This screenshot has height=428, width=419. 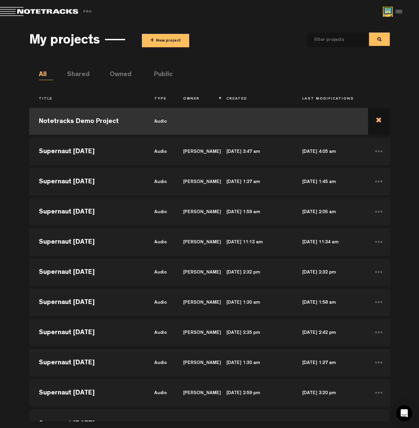 What do you see at coordinates (165, 41) in the screenshot?
I see `button: +New project` at bounding box center [165, 41].